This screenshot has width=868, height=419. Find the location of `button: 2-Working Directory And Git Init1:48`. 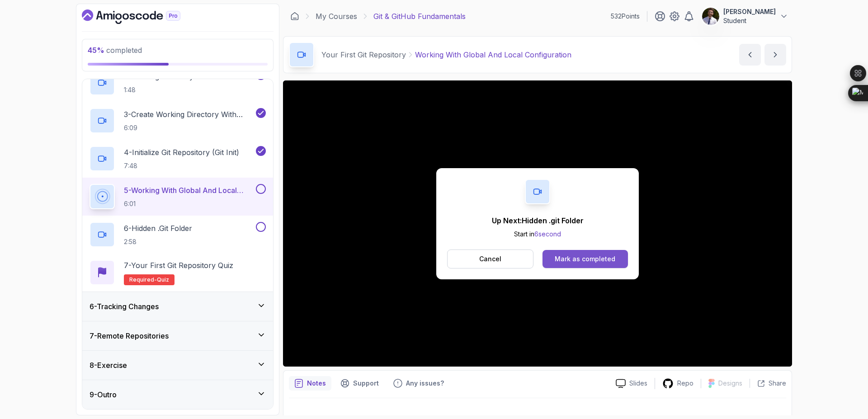

button: 2-Working Directory And Git Init1:48 is located at coordinates (178, 83).